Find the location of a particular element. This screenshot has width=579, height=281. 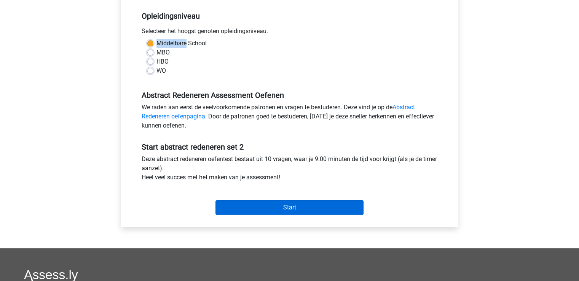

label: WO is located at coordinates (161, 71).